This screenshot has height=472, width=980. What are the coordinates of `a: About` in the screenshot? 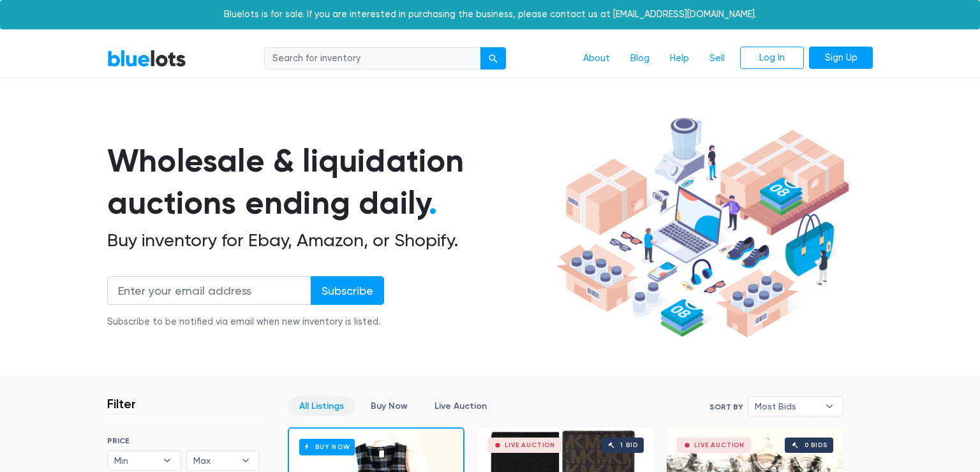 It's located at (596, 59).